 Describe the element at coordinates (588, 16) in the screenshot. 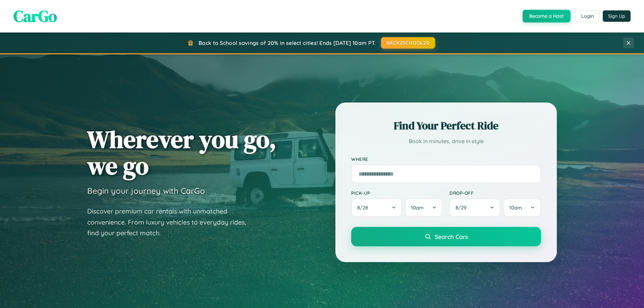

I see `button: Login` at that location.